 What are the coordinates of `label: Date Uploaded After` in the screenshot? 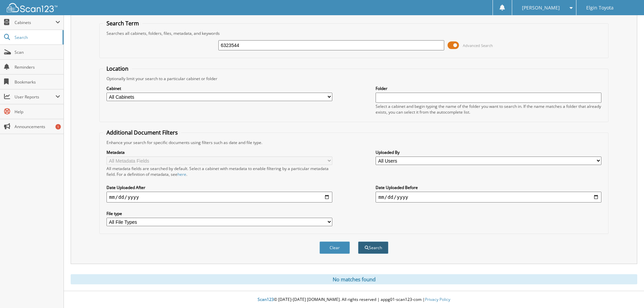 It's located at (219, 187).